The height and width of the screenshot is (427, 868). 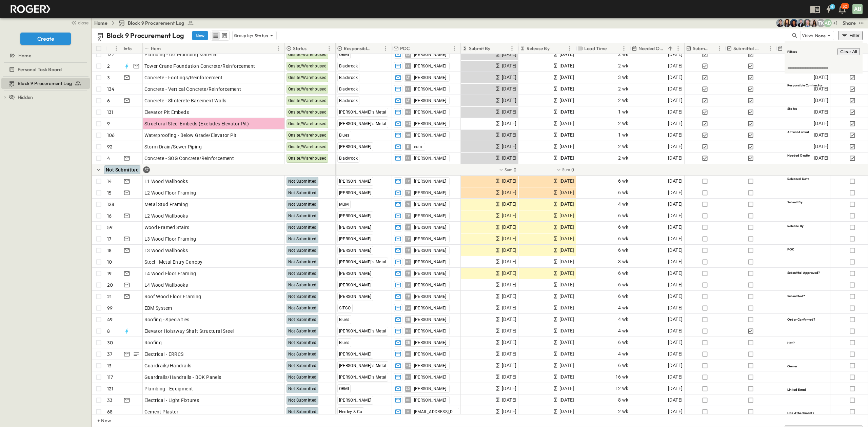 What do you see at coordinates (45, 84) in the screenshot?
I see `a: Block 9 Procurement Log` at bounding box center [45, 84].